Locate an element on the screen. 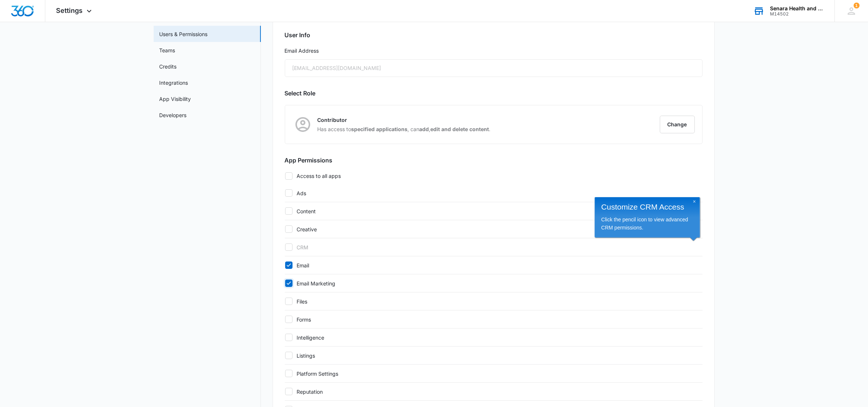 The image size is (868, 407). div: account name is located at coordinates (797, 8).